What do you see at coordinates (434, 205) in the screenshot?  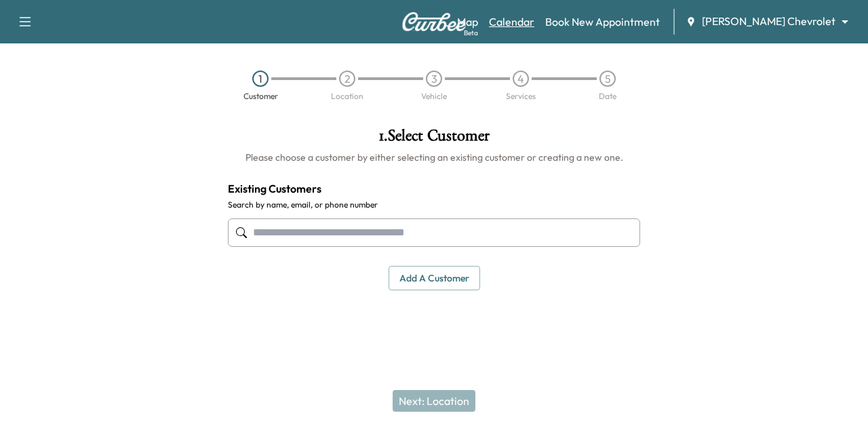 I see `label: Search by name, email, or phone number` at bounding box center [434, 205].